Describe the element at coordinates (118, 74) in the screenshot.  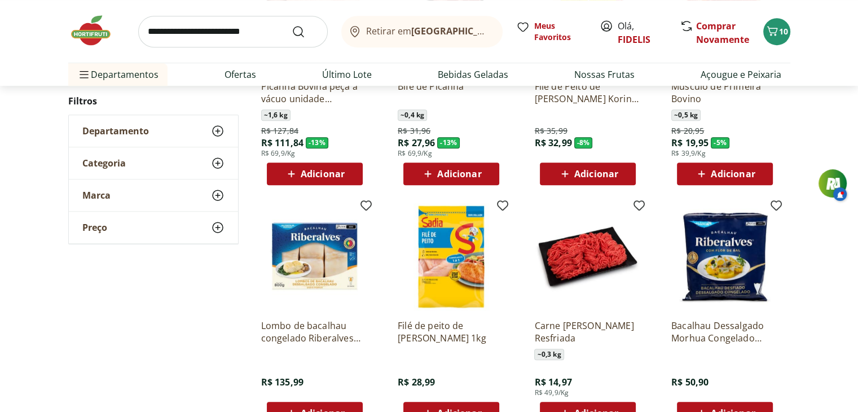
I see `span: Departamentos` at that location.